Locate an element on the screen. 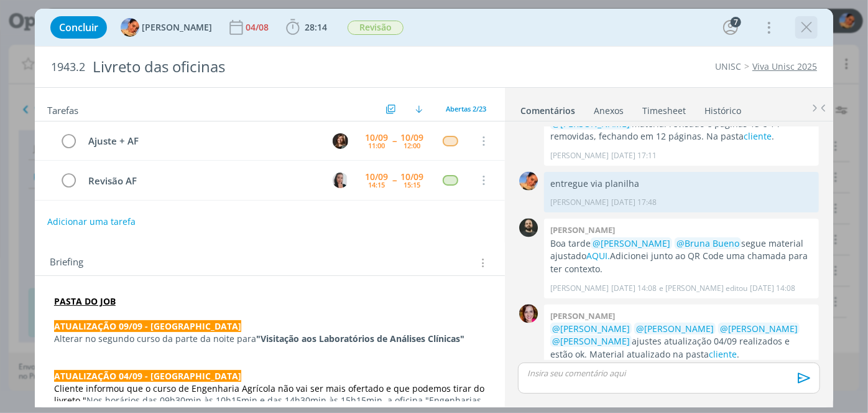 The height and width of the screenshot is (413, 868). button: L is located at coordinates (340, 141).